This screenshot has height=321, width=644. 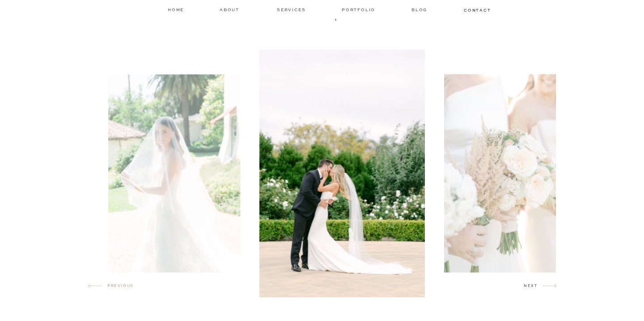 What do you see at coordinates (477, 10) in the screenshot?
I see `nav: contact` at bounding box center [477, 10].